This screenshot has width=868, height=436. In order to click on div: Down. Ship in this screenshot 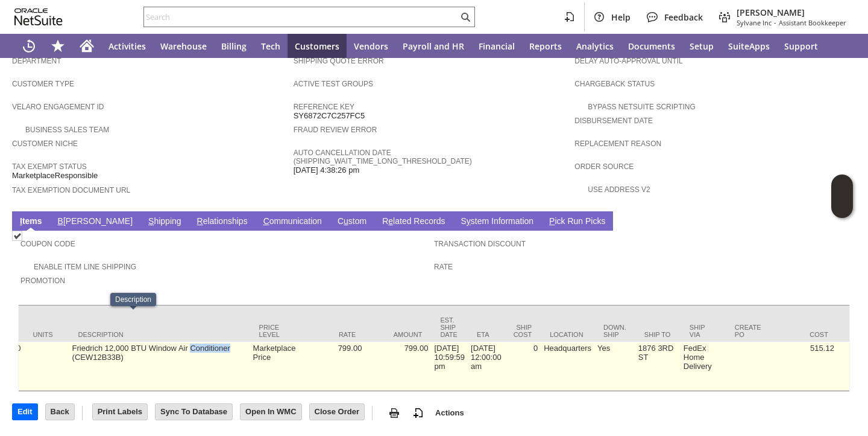, I will do `click(615, 331)`.